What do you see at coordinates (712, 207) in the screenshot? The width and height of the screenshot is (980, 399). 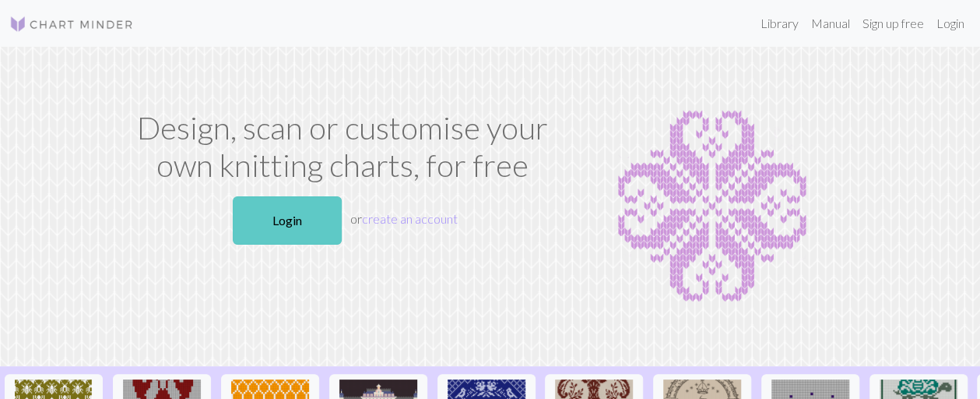 I see `img: Chart example` at bounding box center [712, 207].